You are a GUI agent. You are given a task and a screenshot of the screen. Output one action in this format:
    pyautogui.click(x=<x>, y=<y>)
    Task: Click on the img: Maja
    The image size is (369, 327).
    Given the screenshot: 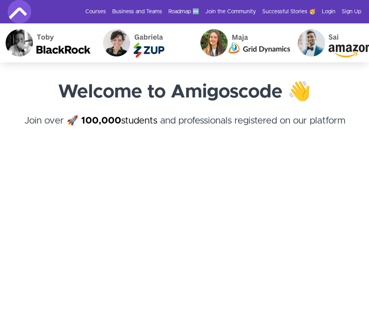 What is the action you would take?
    pyautogui.click(x=243, y=43)
    